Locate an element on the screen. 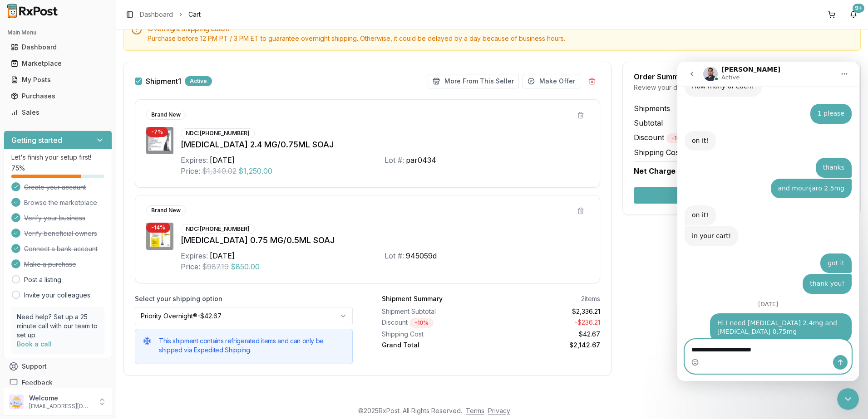 The height and width of the screenshot is (419, 868). button: Send a message… is located at coordinates (163, 301).